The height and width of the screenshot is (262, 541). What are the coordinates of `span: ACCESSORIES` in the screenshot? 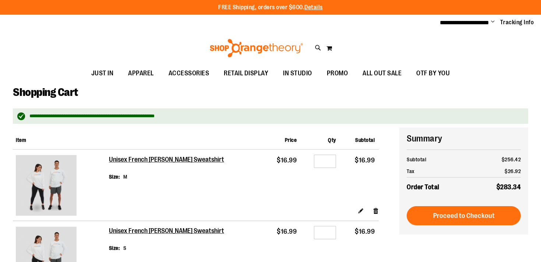 It's located at (189, 73).